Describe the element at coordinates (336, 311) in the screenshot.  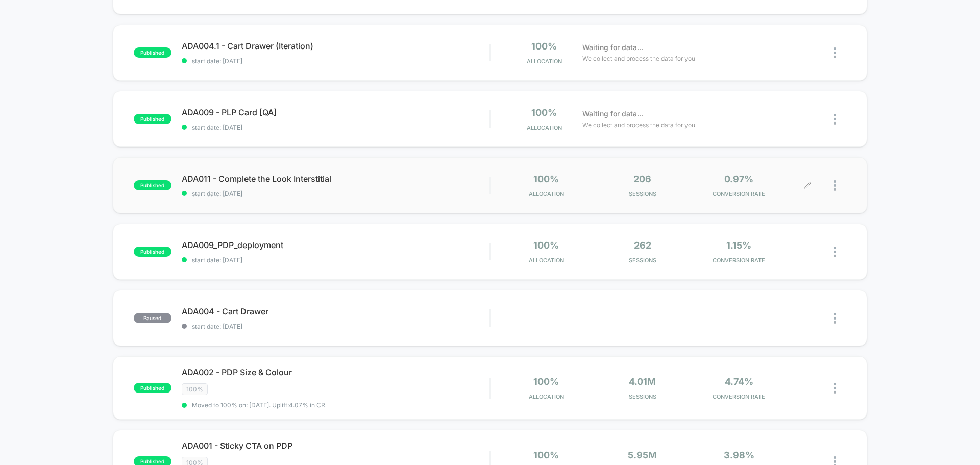
I see `span: ADA004 - Cart Drawer` at that location.